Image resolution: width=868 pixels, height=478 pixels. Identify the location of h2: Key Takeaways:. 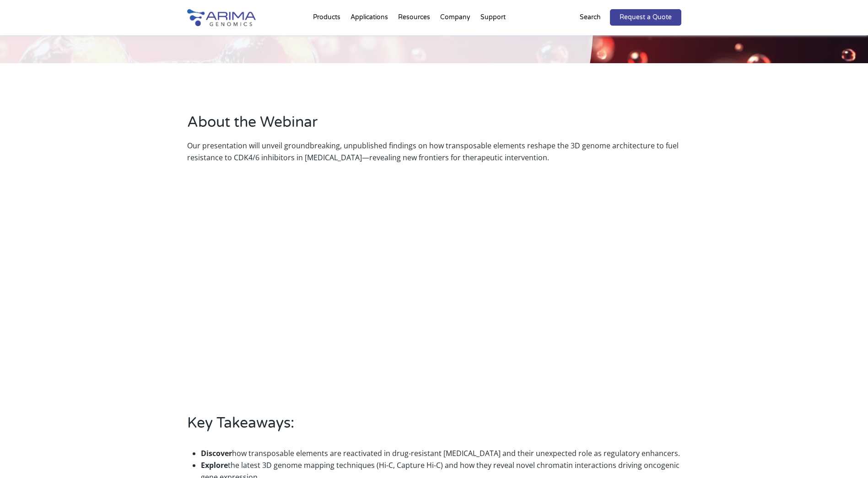
(434, 427).